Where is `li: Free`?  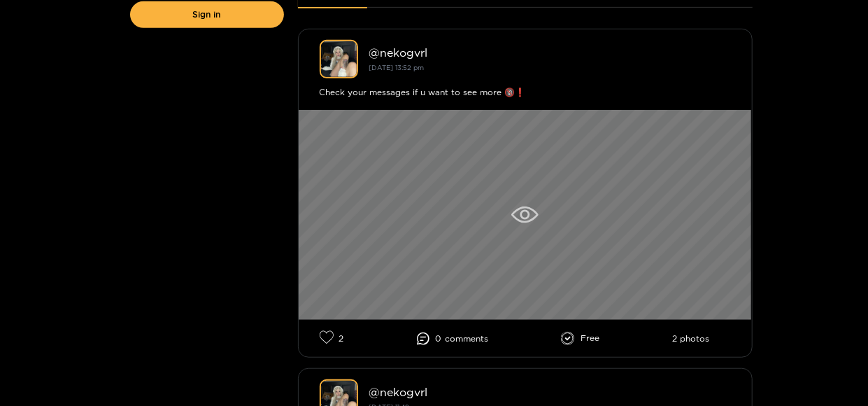 li: Free is located at coordinates (580, 339).